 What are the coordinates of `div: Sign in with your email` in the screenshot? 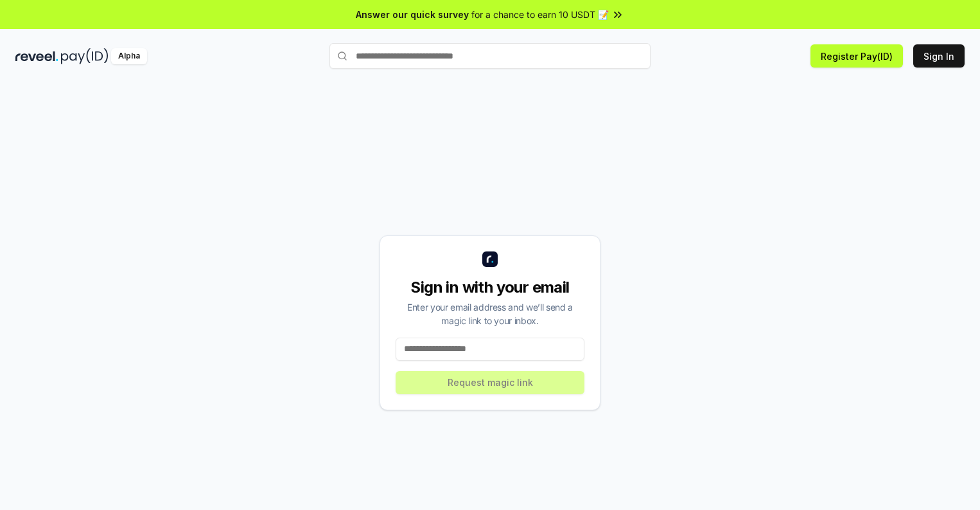 It's located at (490, 288).